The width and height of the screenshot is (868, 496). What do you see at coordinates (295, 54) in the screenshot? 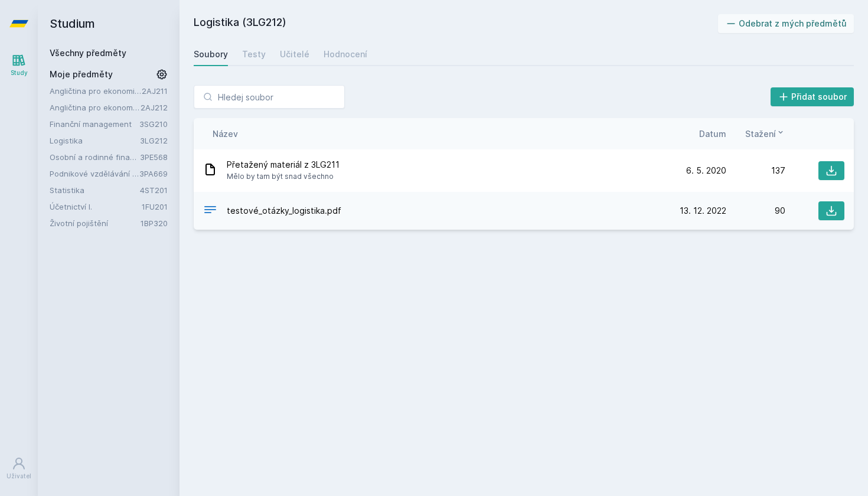
I see `a: Učitelé` at bounding box center [295, 54].